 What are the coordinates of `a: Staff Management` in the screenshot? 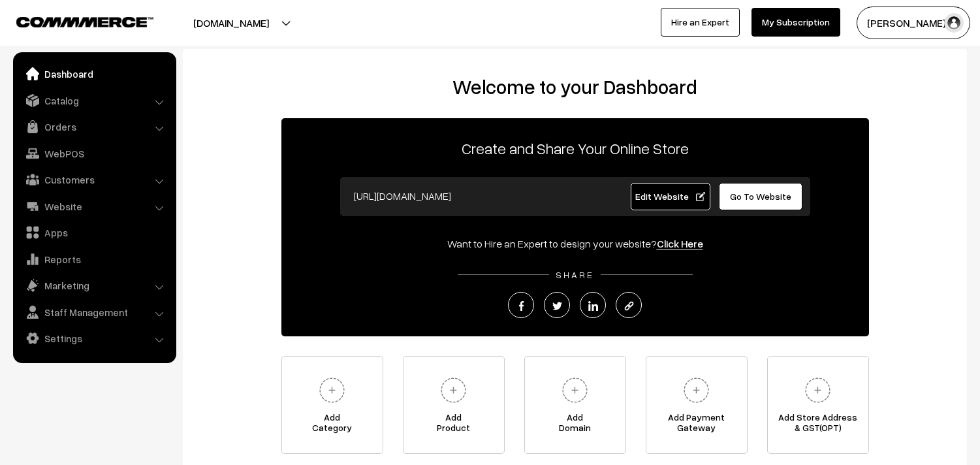 It's located at (94, 312).